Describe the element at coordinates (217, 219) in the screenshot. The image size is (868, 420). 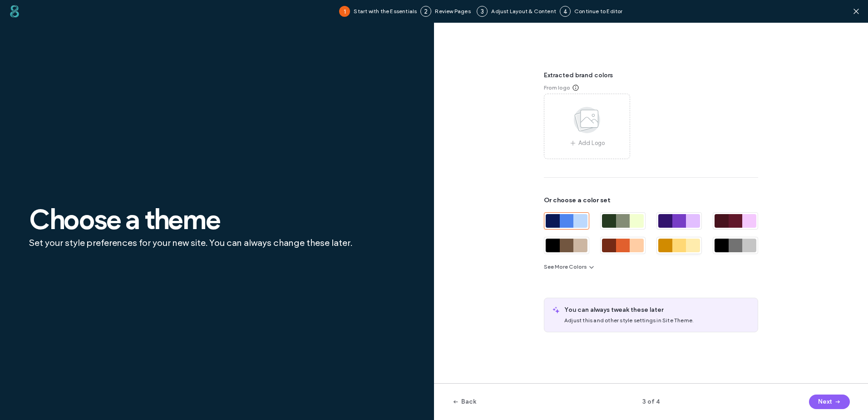
I see `span: Choose a theme` at that location.